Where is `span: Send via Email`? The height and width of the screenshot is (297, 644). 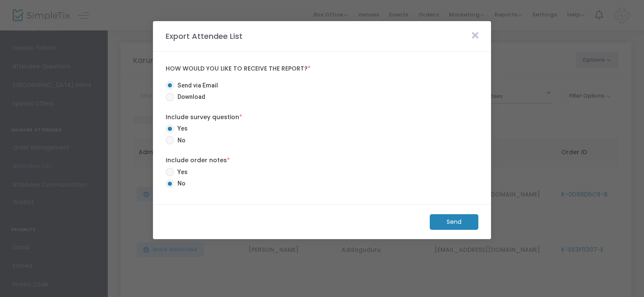
span: Send via Email is located at coordinates (196, 85).